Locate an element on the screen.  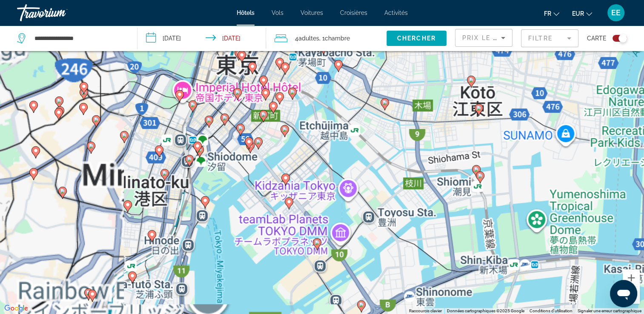
span: EUR is located at coordinates (578, 14).